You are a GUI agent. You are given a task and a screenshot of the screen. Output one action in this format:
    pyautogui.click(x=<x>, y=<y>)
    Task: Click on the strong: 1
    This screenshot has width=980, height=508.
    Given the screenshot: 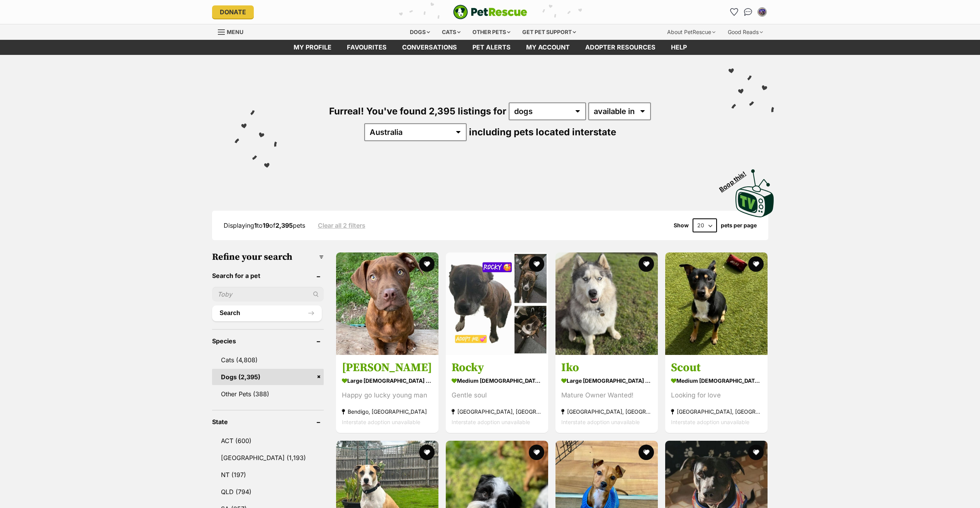 What is the action you would take?
    pyautogui.click(x=255, y=225)
    